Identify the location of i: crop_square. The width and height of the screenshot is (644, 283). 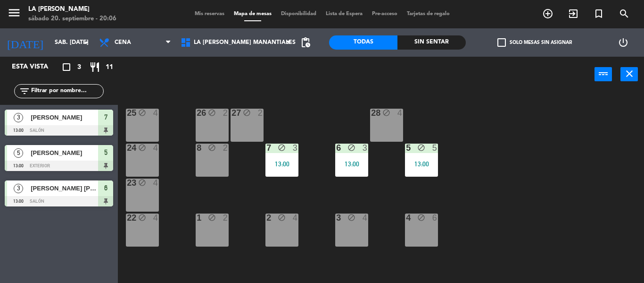
(67, 67).